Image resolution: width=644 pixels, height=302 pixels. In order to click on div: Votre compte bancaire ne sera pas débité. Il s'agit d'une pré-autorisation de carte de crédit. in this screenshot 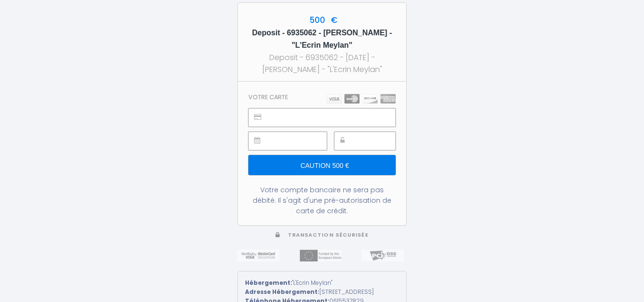, I will do `click(322, 201)`.